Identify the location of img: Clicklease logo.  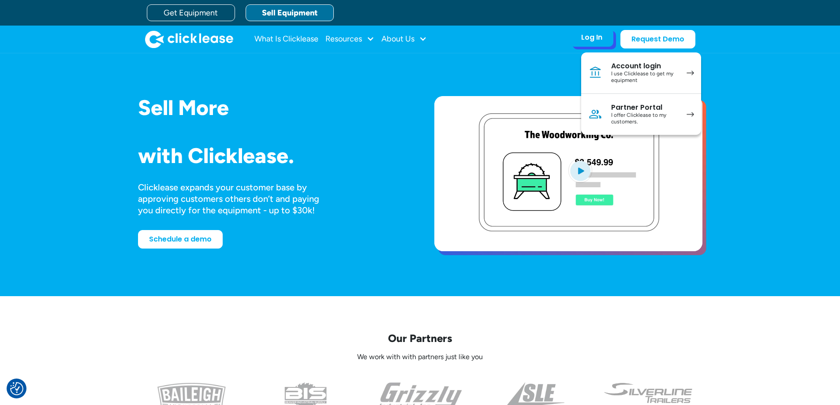
(189, 39).